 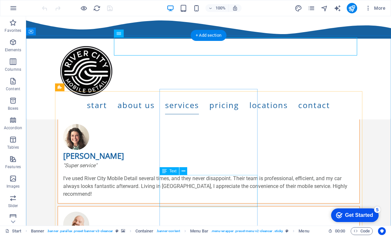 I want to click on p: Images, so click(x=13, y=187).